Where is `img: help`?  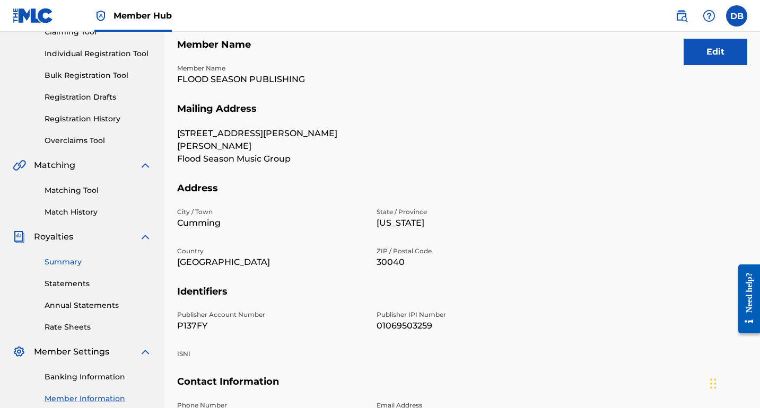 img: help is located at coordinates (709, 16).